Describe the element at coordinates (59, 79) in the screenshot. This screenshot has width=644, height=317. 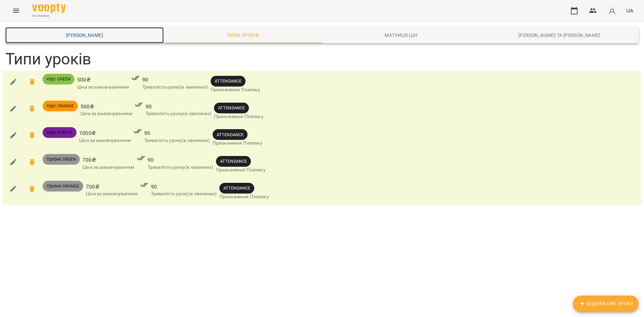
I see `span: Курс GREEN` at that location.